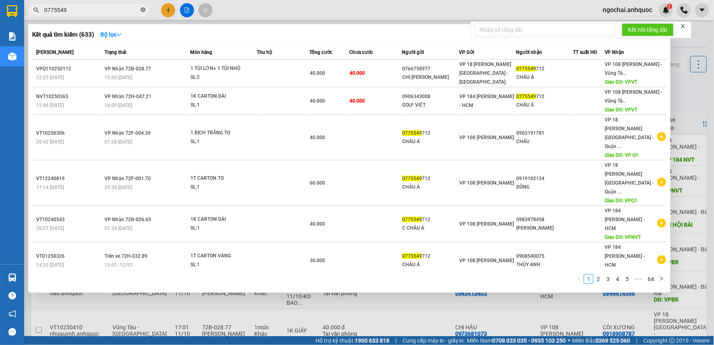  Describe the element at coordinates (13, 12) in the screenshot. I see `span: Gửi:` at that location.